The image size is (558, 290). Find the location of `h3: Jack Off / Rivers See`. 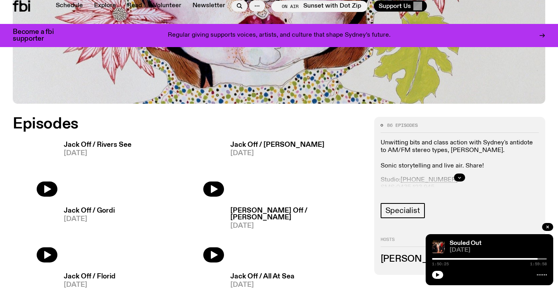

h3: Jack Off / Rivers See is located at coordinates (98, 145).